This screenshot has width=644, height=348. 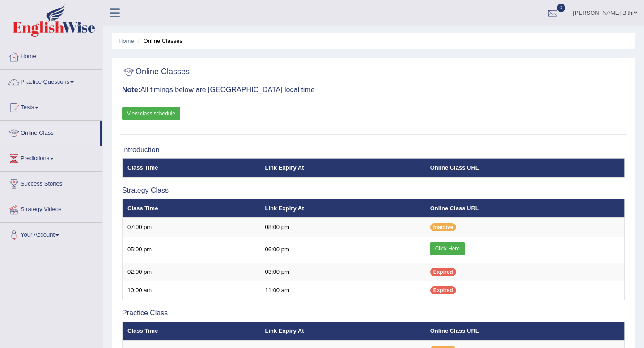 What do you see at coordinates (373, 314) in the screenshot?
I see `h3: Practice Class` at bounding box center [373, 314].